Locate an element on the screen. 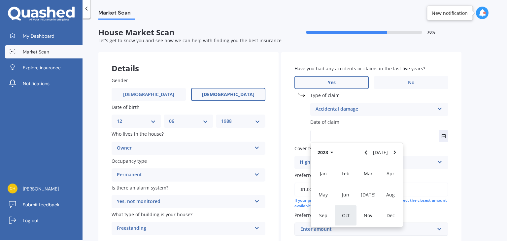 The image size is (507, 241). div: Dec 2023 is located at coordinates (390, 215).